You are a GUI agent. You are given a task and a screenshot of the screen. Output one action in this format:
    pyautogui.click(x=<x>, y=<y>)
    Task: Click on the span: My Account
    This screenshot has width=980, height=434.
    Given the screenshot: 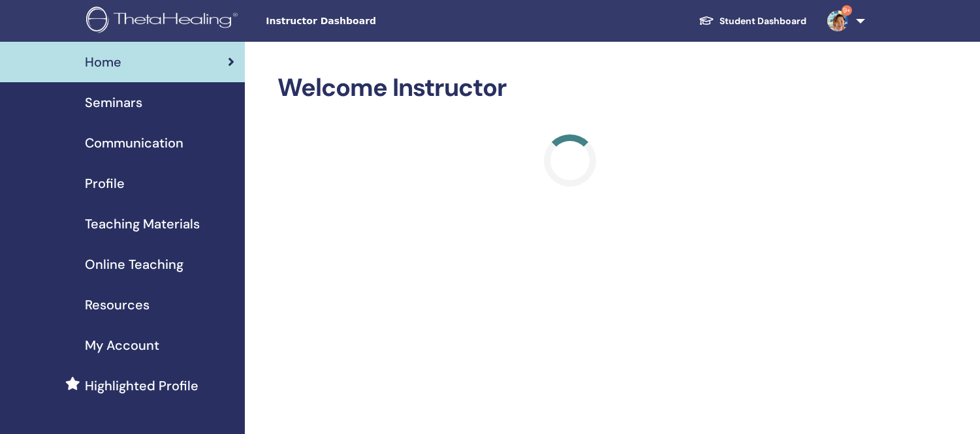 What is the action you would take?
    pyautogui.click(x=122, y=345)
    